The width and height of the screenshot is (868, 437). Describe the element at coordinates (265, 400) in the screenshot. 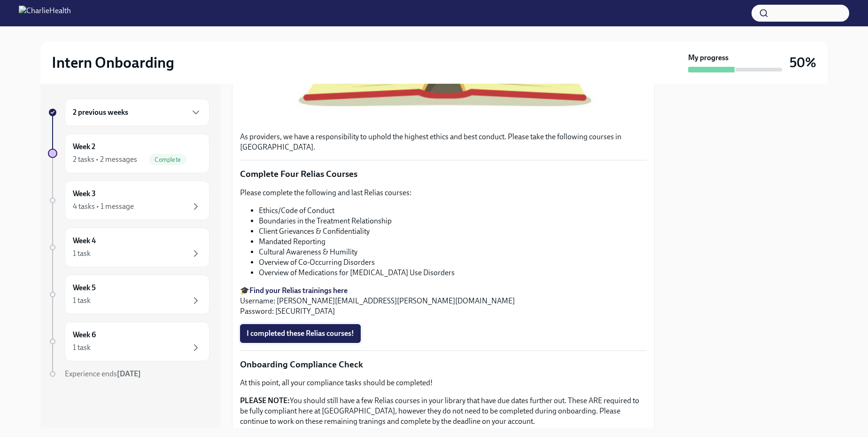

I see `strong: PLEASE NOTE:` at that location.